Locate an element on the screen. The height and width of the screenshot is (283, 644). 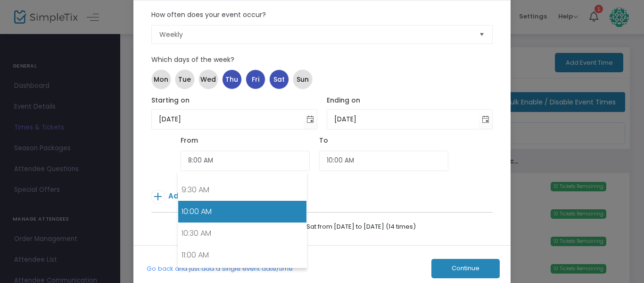
div: From is located at coordinates (246, 140).